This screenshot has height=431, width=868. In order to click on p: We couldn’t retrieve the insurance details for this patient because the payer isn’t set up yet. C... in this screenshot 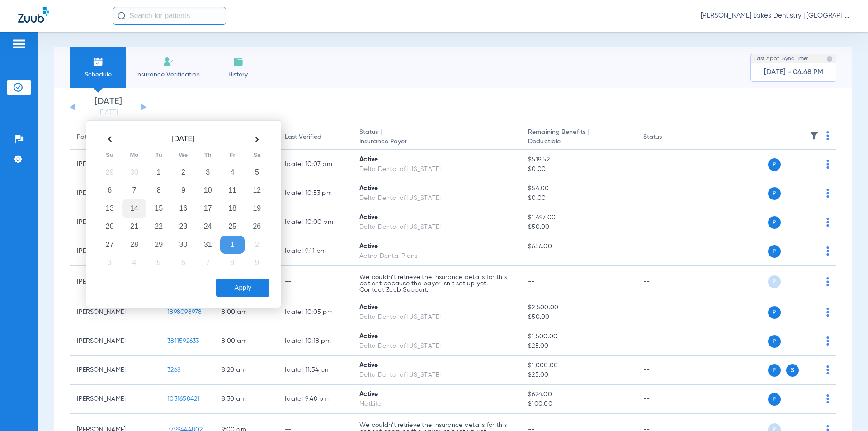, I will do `click(436, 284)`.